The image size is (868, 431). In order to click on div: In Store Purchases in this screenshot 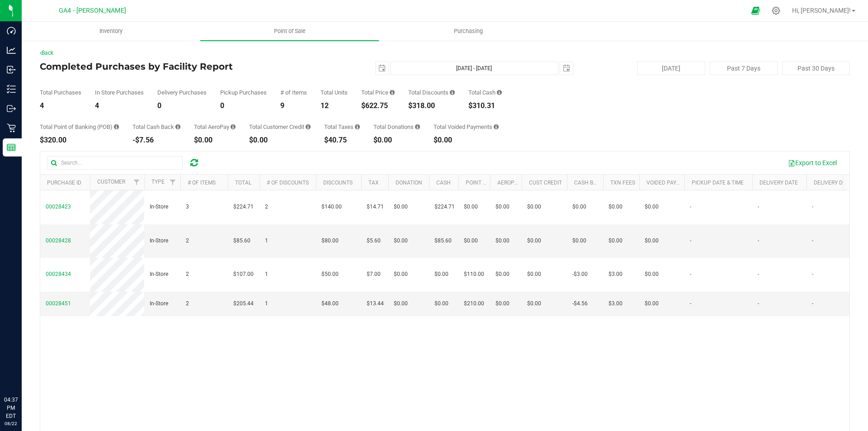, I will do `click(120, 92)`.